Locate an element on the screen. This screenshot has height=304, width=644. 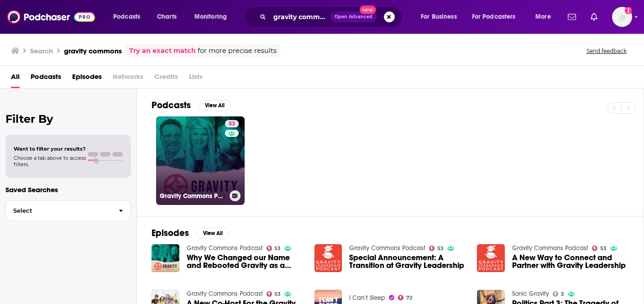
span: Logged in as broadleafbooks_ is located at coordinates (622, 17).